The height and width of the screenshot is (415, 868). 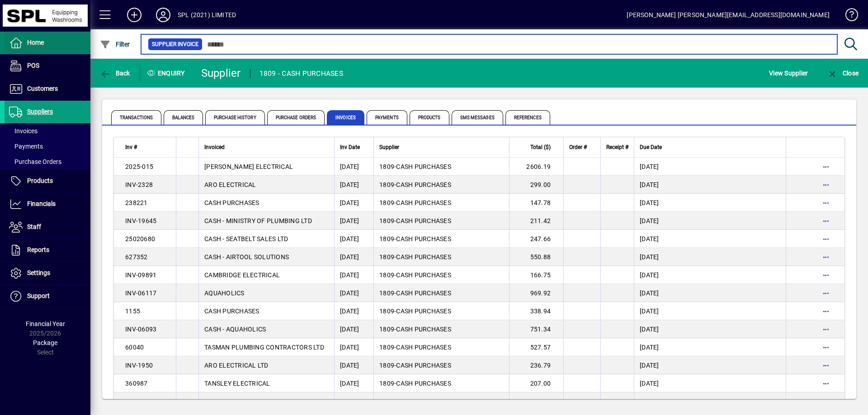 I want to click on div: Supplier, so click(x=221, y=73).